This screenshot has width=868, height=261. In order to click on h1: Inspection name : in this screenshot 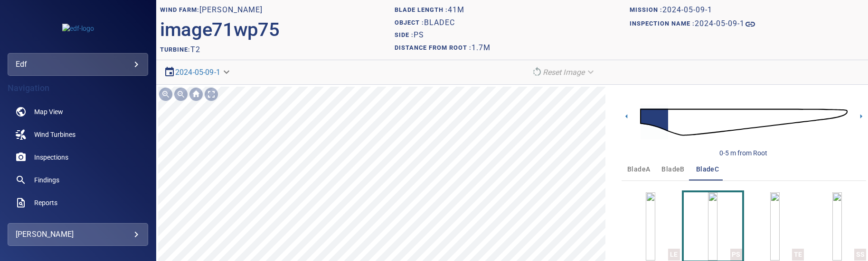, I will do `click(662, 23)`.